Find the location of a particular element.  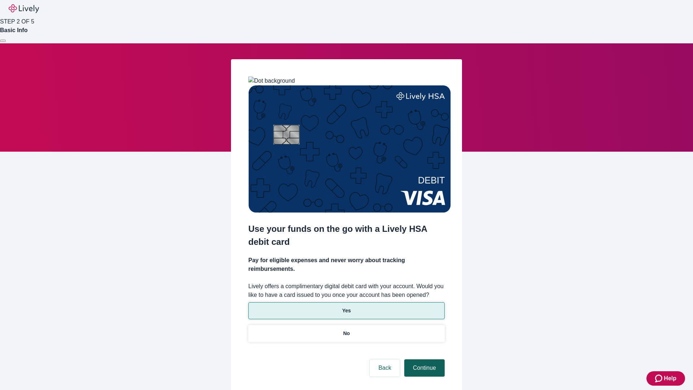

button: No is located at coordinates (347, 333).